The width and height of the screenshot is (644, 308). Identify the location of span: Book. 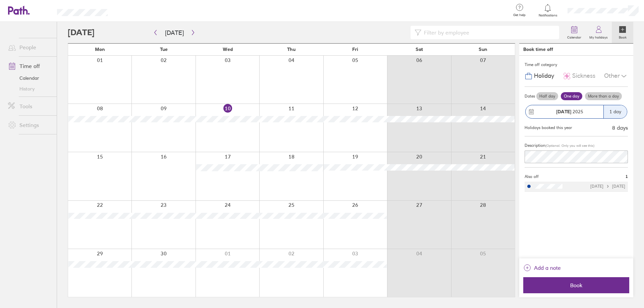
(576, 285).